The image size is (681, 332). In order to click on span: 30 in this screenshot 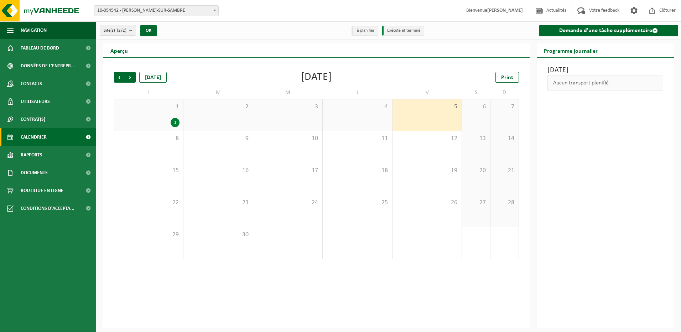, I will do `click(218, 235)`.